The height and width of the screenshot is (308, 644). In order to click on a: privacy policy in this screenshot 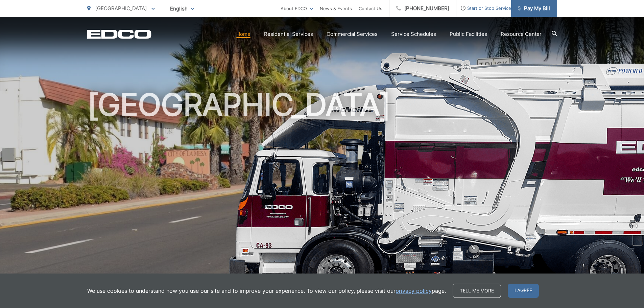, I will do `click(414, 291)`.